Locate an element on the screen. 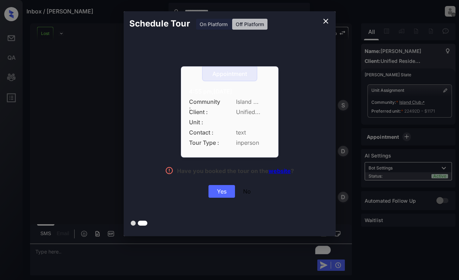 Image resolution: width=459 pixels, height=280 pixels. span: inperson is located at coordinates (253, 143).